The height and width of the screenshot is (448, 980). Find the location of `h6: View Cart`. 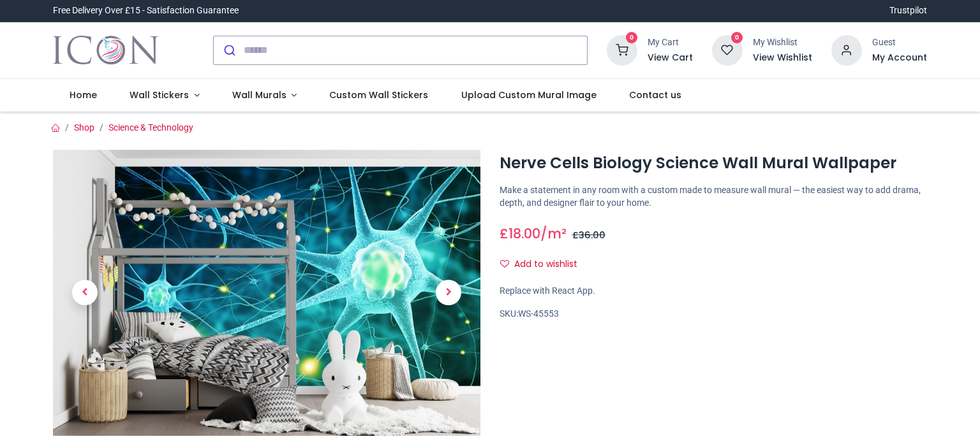

h6: View Cart is located at coordinates (670, 58).